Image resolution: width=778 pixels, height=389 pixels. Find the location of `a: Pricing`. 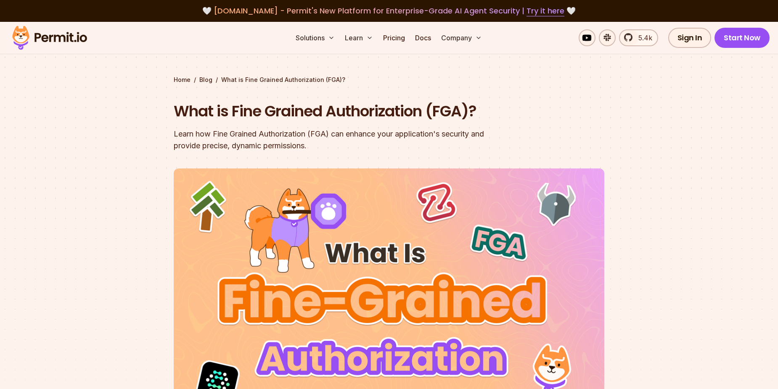

a: Pricing is located at coordinates (394, 38).